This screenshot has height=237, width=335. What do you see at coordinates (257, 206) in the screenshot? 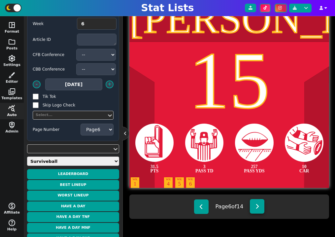
I see `button: Next Page` at bounding box center [257, 206].